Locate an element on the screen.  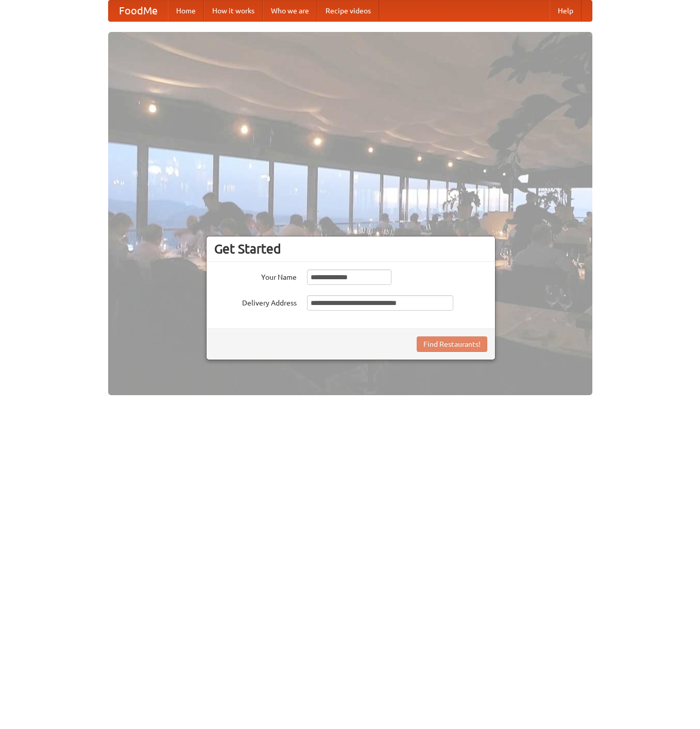
a: Help is located at coordinates (565, 11).